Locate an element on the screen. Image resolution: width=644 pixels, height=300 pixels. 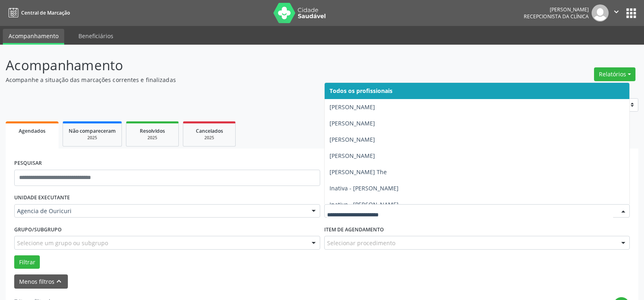
span: Selecione um grupo ou subgrupo is located at coordinates (62, 243).